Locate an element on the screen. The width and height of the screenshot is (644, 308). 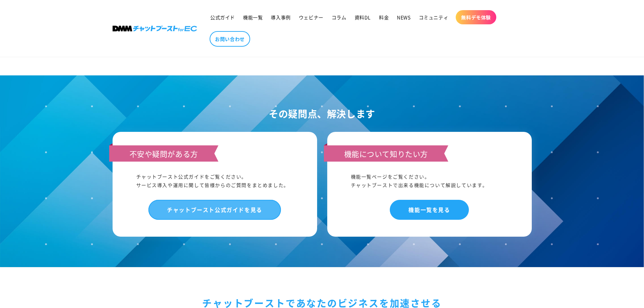
span: 公式ガイド is located at coordinates (222, 17).